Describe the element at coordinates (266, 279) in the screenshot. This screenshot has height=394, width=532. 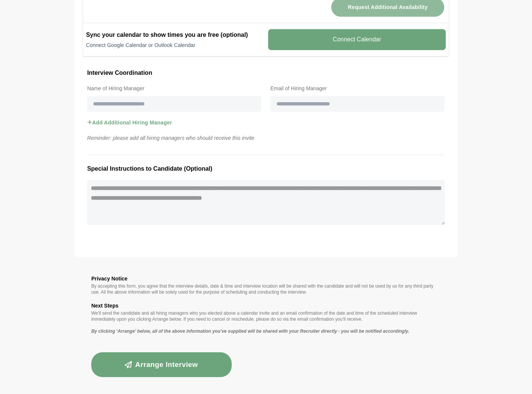
I see `h3: Privacy Notice` at that location.